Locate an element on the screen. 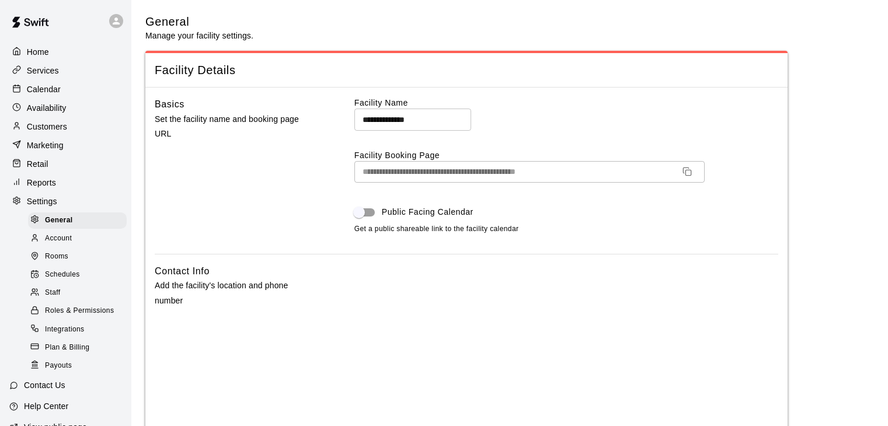 The width and height of the screenshot is (888, 426). div: Calendar is located at coordinates (65, 89).